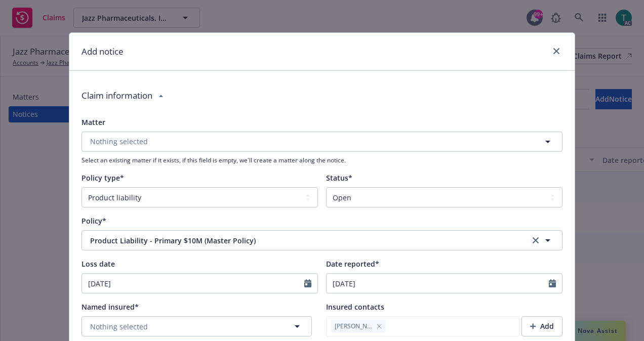  What do you see at coordinates (322, 241) in the screenshot?
I see `button: Product Liability - Primary $10M (Master Policy)clear selection` at bounding box center [322, 241].